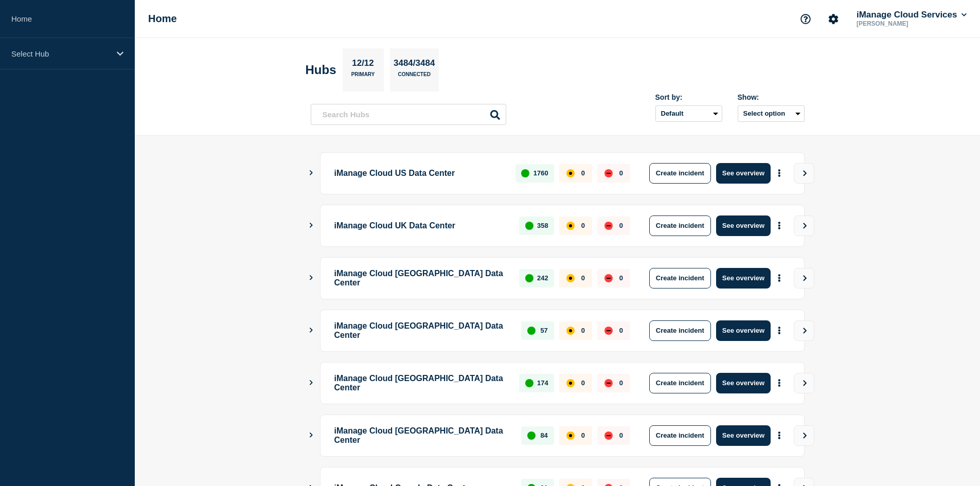 This screenshot has width=980, height=486. I want to click on button: Account settings, so click(833, 19).